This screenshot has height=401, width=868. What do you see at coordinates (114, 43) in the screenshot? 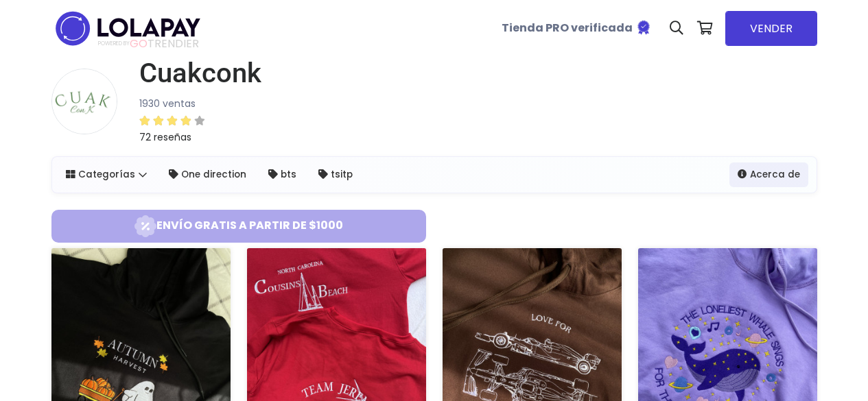
I see `span: POWERED BY` at bounding box center [114, 43].